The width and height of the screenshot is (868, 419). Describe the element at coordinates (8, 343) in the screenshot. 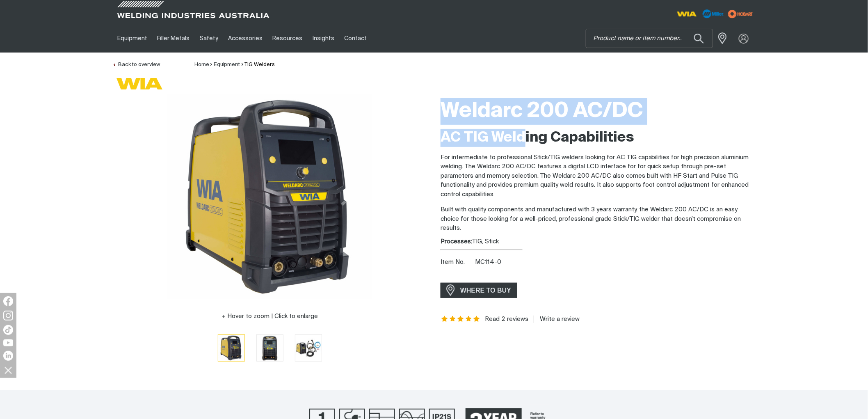

I see `img: YouTube` at that location.